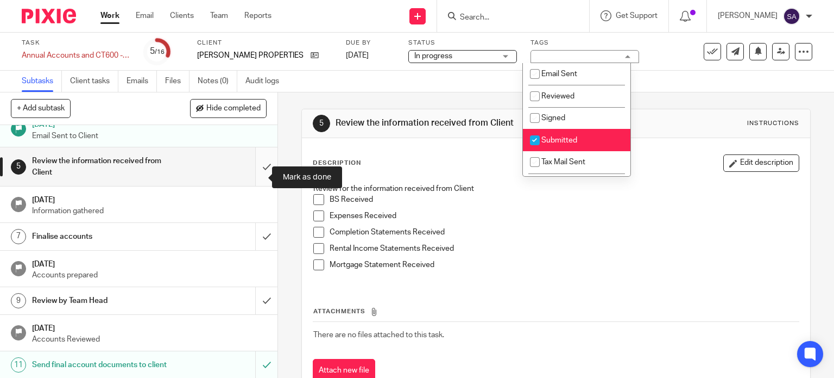  Describe the element at coordinates (637, 16) in the screenshot. I see `span: Get Support` at that location.